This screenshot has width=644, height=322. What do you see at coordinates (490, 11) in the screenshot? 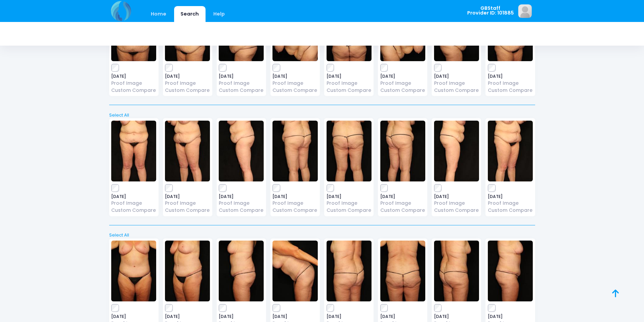
I see `span: GBStaff Provider ID: 101885` at bounding box center [490, 11].